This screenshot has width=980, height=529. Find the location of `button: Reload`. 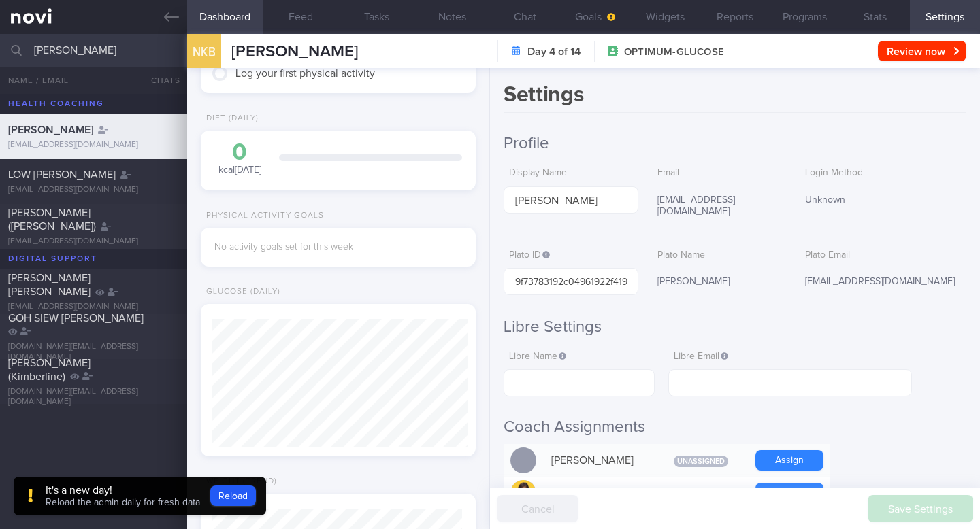

button: Reload is located at coordinates (233, 496).